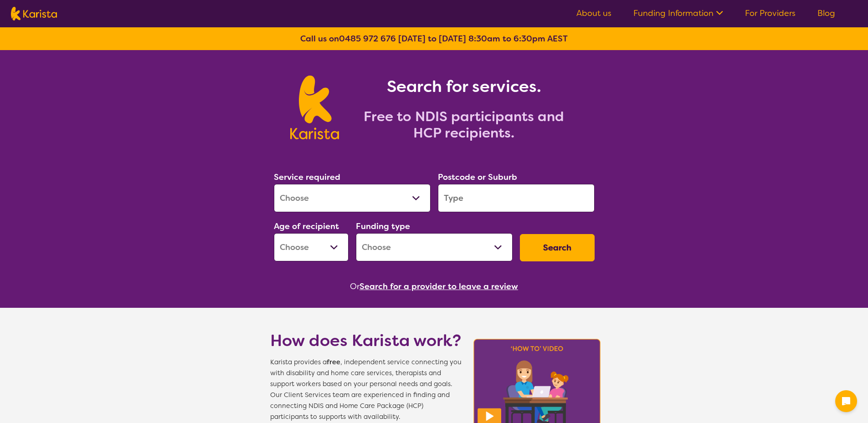 The image size is (868, 423). What do you see at coordinates (463, 87) in the screenshot?
I see `h1: Search for services.` at bounding box center [463, 87].